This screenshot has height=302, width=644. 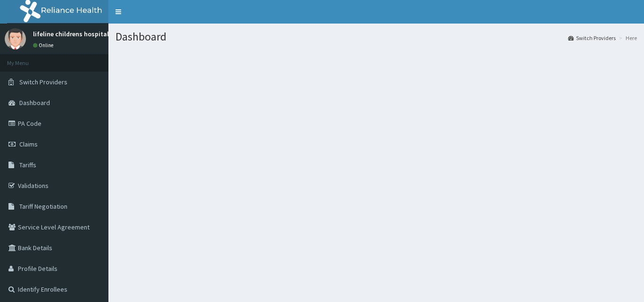 I want to click on li: Here, so click(x=627, y=38).